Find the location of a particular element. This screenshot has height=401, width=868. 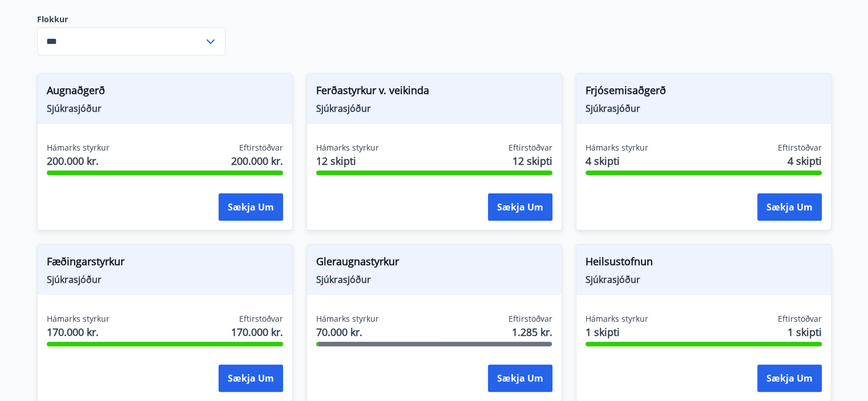

span: Frjósemisaðgerð is located at coordinates (703, 93).